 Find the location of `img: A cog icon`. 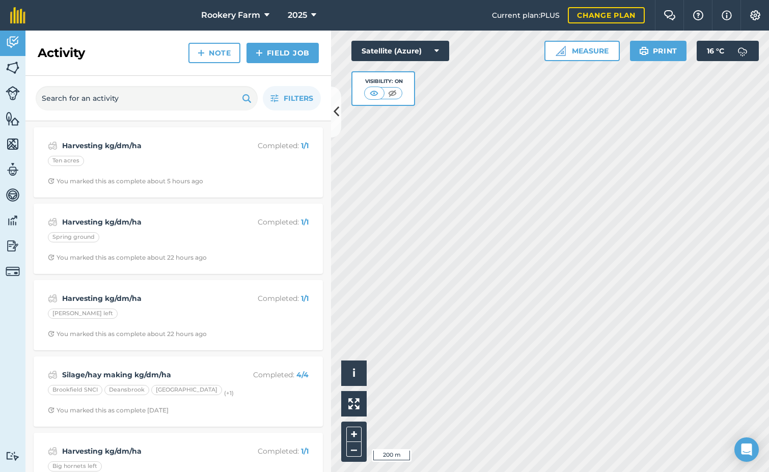

img: A cog icon is located at coordinates (756, 15).